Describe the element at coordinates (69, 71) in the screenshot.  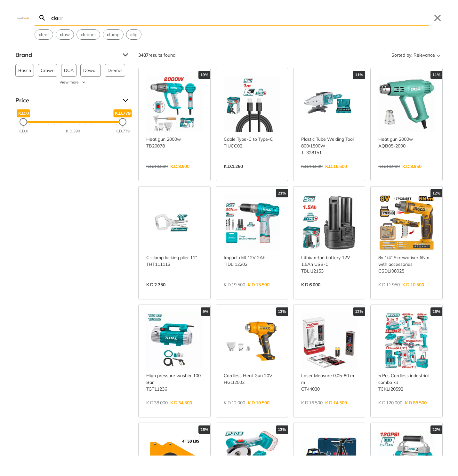
I see `span: DCA` at that location.